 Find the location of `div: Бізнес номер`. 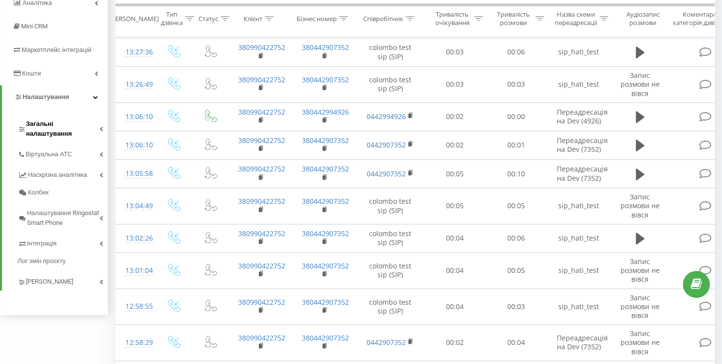

div: Бізнес номер is located at coordinates (317, 18).